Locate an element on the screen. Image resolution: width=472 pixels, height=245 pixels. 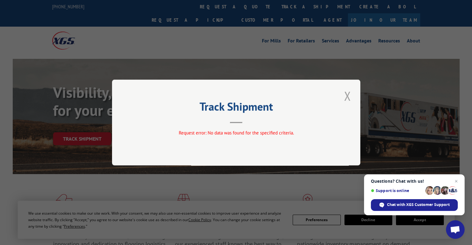
a: Open chat is located at coordinates (455, 230).